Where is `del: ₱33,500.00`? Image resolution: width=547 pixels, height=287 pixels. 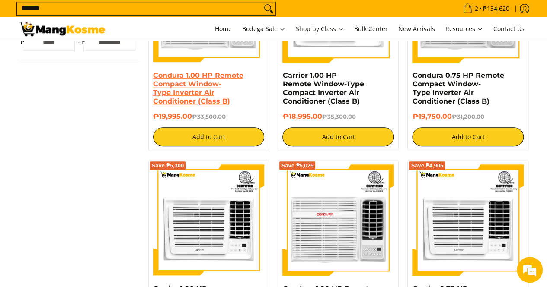
del: ₱33,500.00 is located at coordinates (209, 117).